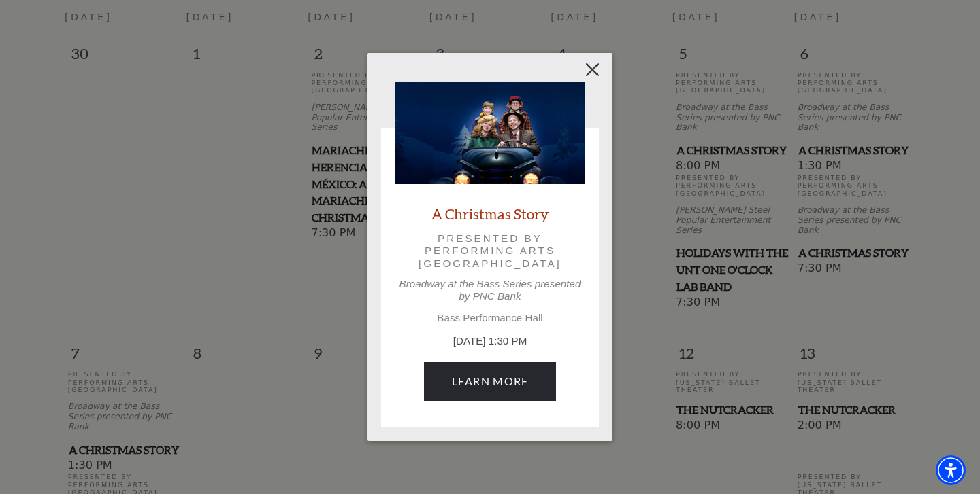 This screenshot has width=980, height=494. What do you see at coordinates (490, 134) in the screenshot?
I see `img: A Christmas Story` at bounding box center [490, 134].